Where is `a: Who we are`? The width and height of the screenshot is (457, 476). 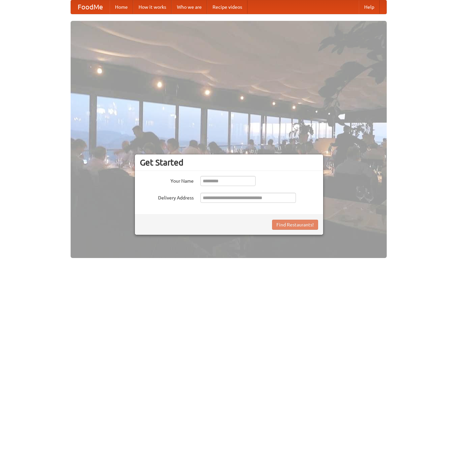 a: Who we are is located at coordinates (190, 7).